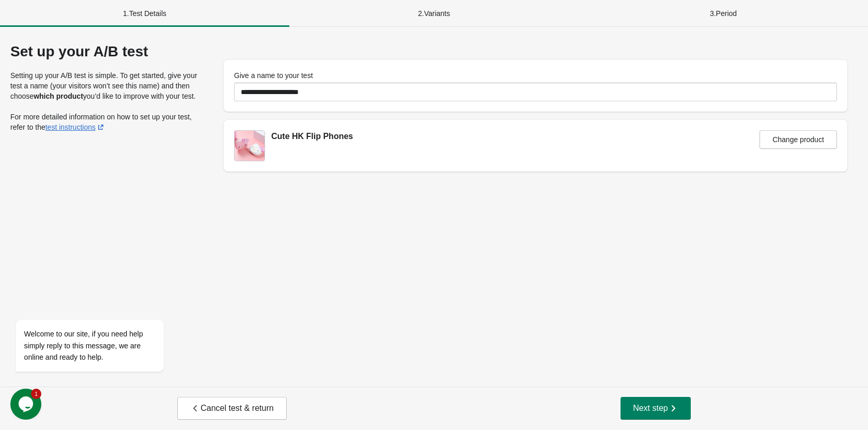 This screenshot has width=868, height=430. What do you see at coordinates (799, 139) in the screenshot?
I see `span: Change product` at bounding box center [799, 139].